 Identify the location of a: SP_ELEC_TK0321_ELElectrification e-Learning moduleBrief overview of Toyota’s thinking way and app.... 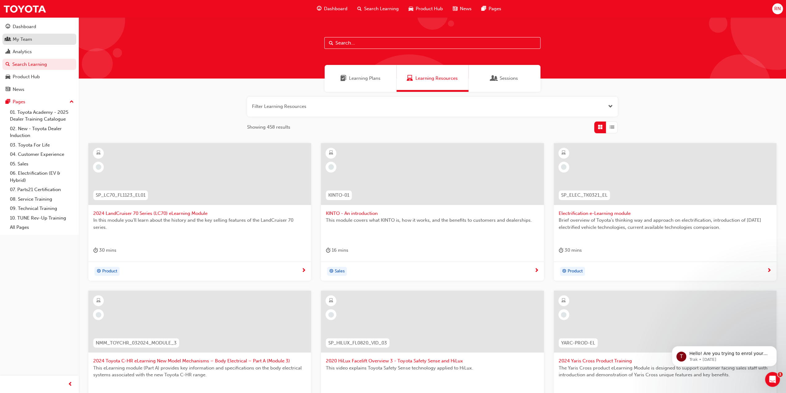
(665, 212).